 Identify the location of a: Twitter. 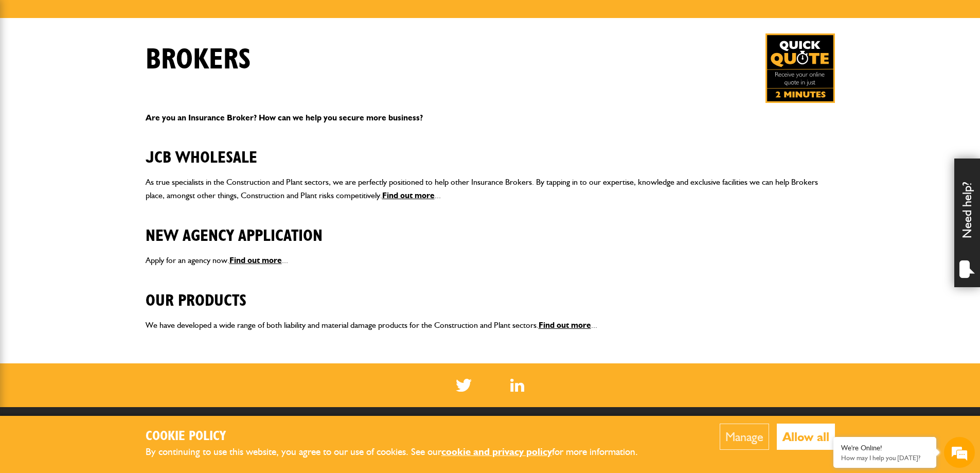
(463, 385).